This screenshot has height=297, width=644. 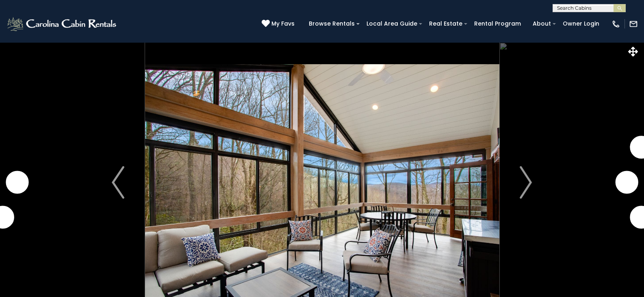 I want to click on a: Browse Rentals, so click(x=331, y=24).